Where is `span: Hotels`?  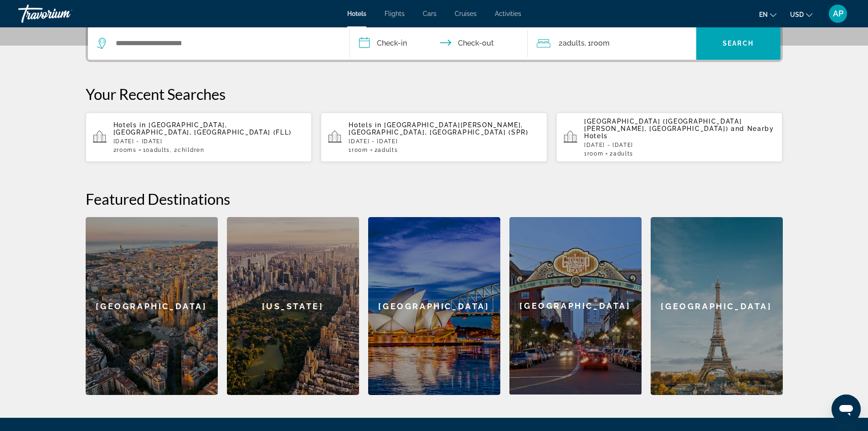
span: Hotels is located at coordinates (356, 13).